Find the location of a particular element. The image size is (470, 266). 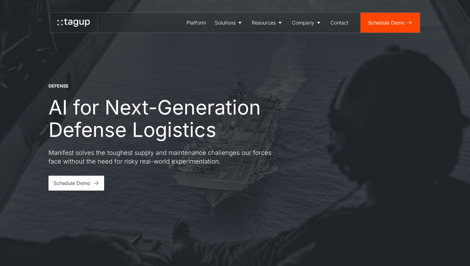

div: Company is located at coordinates (303, 23).